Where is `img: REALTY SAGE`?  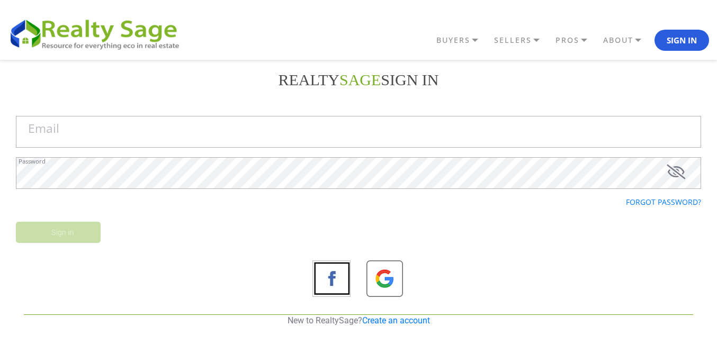 img: REALTY SAGE is located at coordinates (98, 33).